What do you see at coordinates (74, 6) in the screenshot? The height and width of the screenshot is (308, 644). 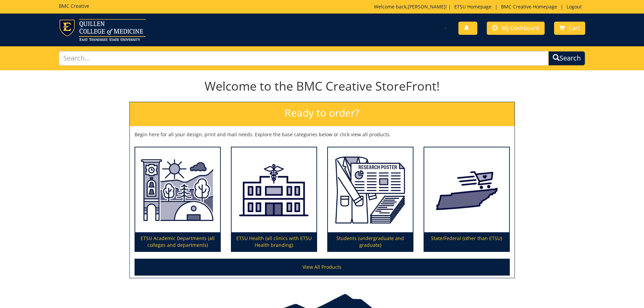 I see `h5: BMC Creative` at bounding box center [74, 6].